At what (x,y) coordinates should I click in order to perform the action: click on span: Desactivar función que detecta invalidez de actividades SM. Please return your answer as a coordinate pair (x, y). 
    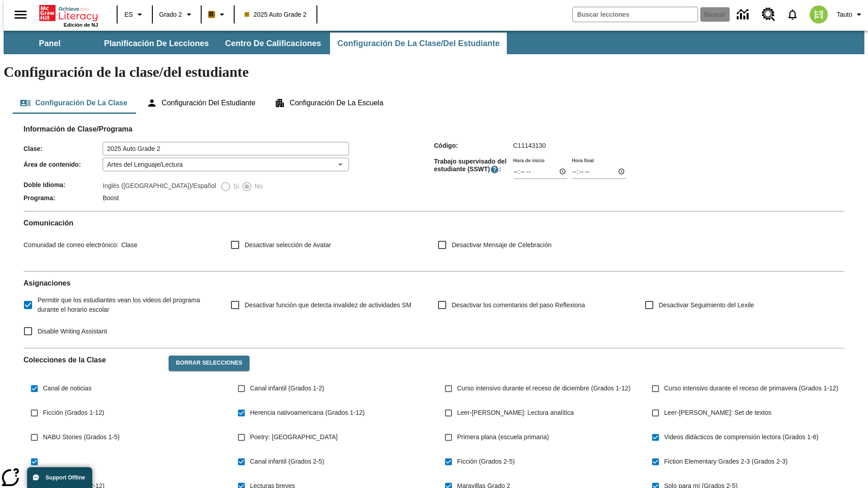
    Looking at the image, I should click on (328, 305).